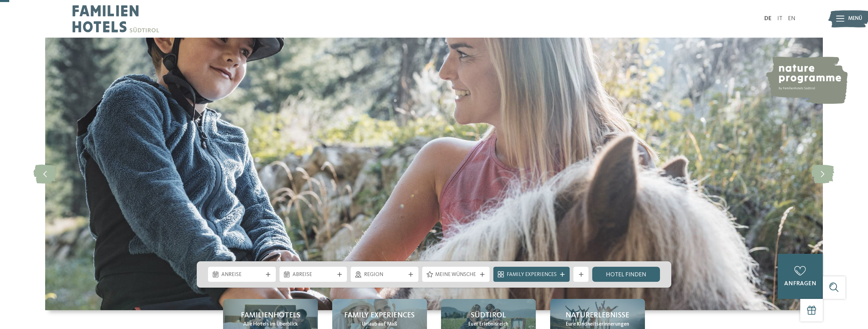  What do you see at coordinates (806, 80) in the screenshot?
I see `img: nature programme by Familienhotels Südtirol` at bounding box center [806, 80].